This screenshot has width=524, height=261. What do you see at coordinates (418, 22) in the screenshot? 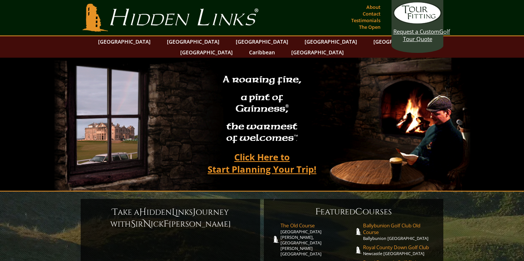
I see `a: Request a CustomGolf Tour Quote` at bounding box center [418, 22].